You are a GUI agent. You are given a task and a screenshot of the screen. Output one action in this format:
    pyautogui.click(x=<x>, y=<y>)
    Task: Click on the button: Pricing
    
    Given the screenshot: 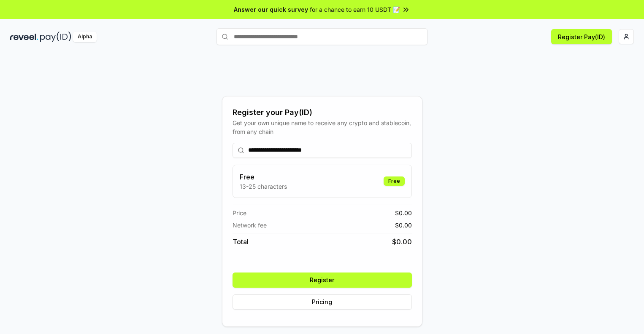 What is the action you would take?
    pyautogui.click(x=322, y=302)
    